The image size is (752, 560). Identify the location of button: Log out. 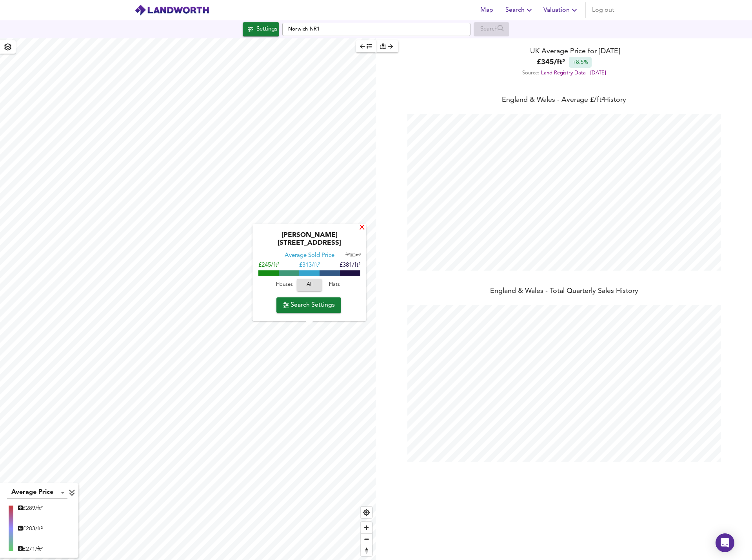
(603, 10).